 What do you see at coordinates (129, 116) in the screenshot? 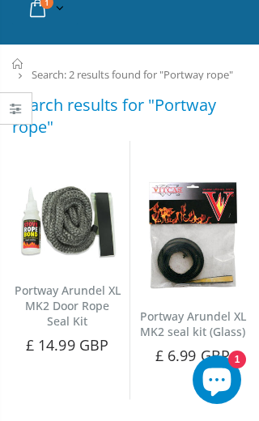
I see `h3: Search results for "Portway rope"` at bounding box center [129, 116].